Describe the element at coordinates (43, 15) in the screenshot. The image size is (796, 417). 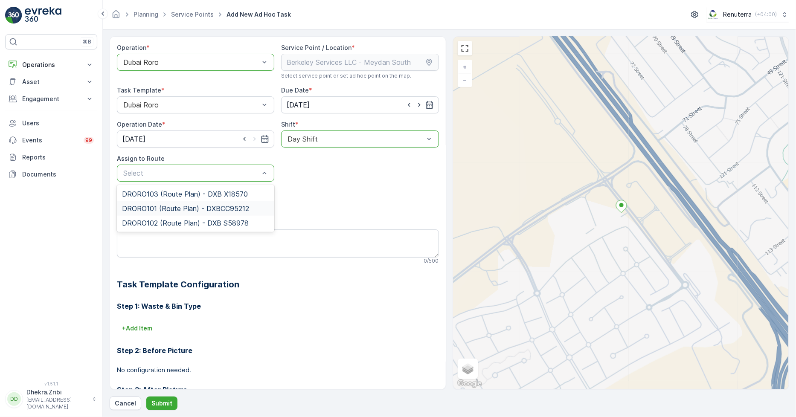
I see `img: logo_light-DOdMpM7g.png` at that location.